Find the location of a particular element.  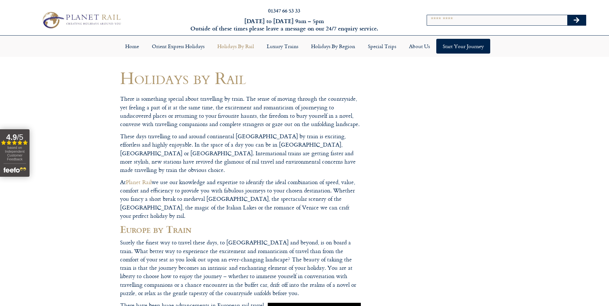

button: Search is located at coordinates (577, 20).